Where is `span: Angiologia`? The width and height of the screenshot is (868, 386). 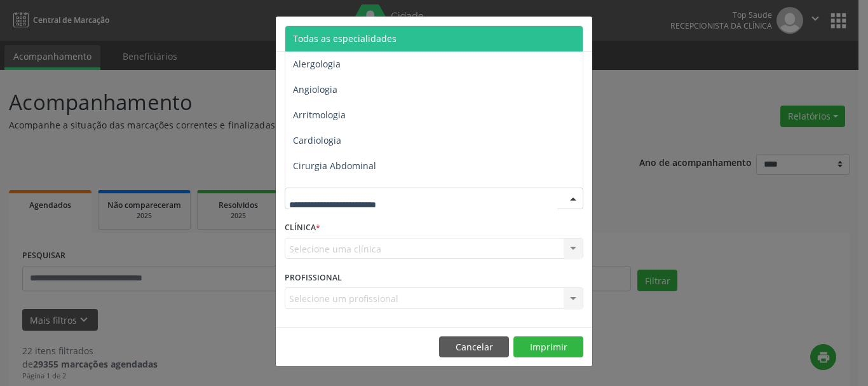 span: Angiologia is located at coordinates (316, 89).